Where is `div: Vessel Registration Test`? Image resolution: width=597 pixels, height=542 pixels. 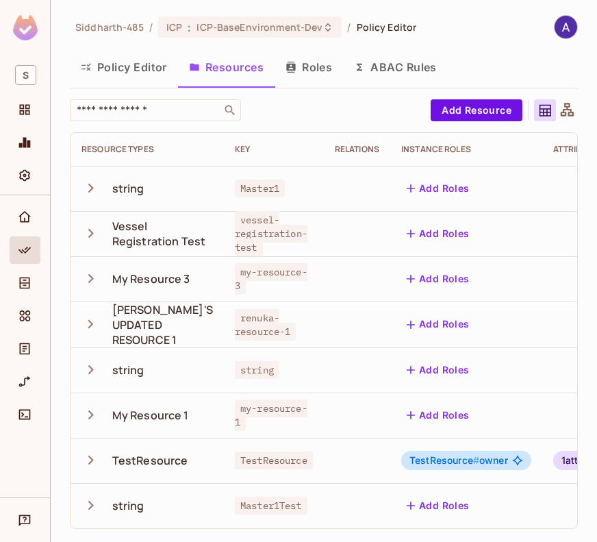 div: Vessel Registration Test is located at coordinates (162, 234).